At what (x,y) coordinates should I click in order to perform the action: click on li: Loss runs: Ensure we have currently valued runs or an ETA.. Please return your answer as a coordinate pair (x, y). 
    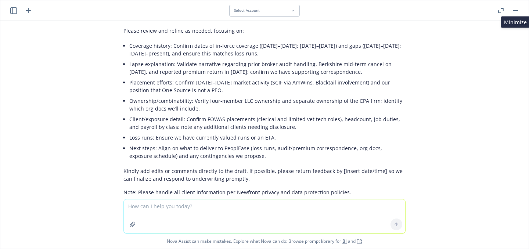
    Looking at the image, I should click on (267, 137).